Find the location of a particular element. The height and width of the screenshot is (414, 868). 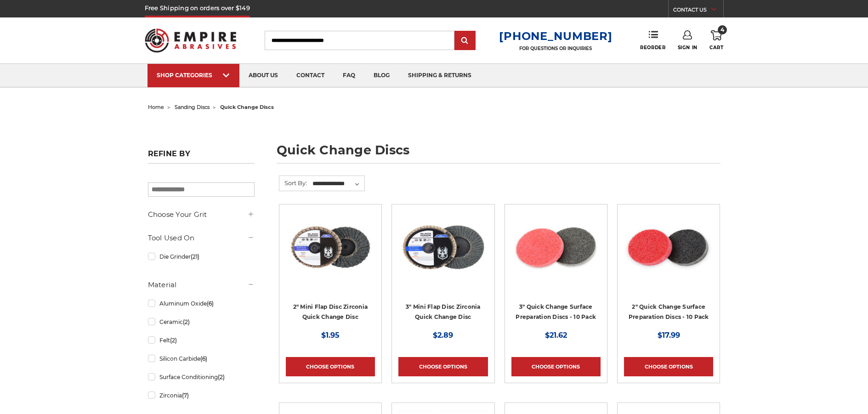

a: about us is located at coordinates (263, 75).